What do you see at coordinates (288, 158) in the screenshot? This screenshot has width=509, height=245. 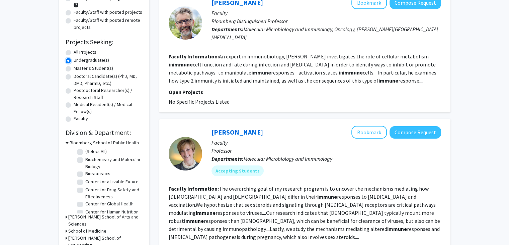 I see `span: Molecular Microbiology and Immunology` at bounding box center [288, 158].